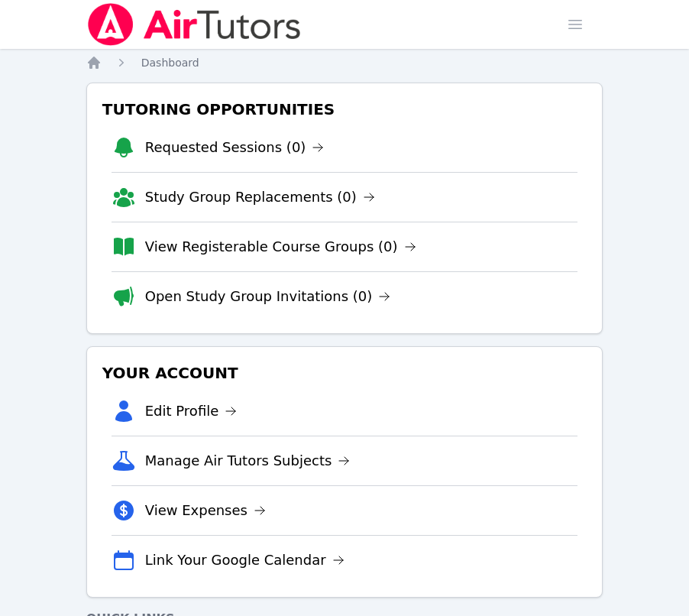 The height and width of the screenshot is (616, 689). What do you see at coordinates (244, 560) in the screenshot?
I see `a: Link Your Google Calendar` at bounding box center [244, 560].